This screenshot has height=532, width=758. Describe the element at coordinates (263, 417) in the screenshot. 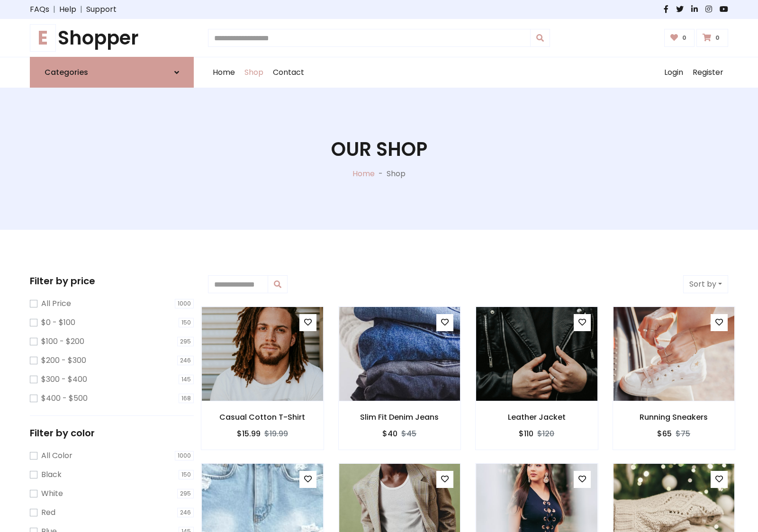

I see `h6: Casual Cotton T-Shirt` at that location.